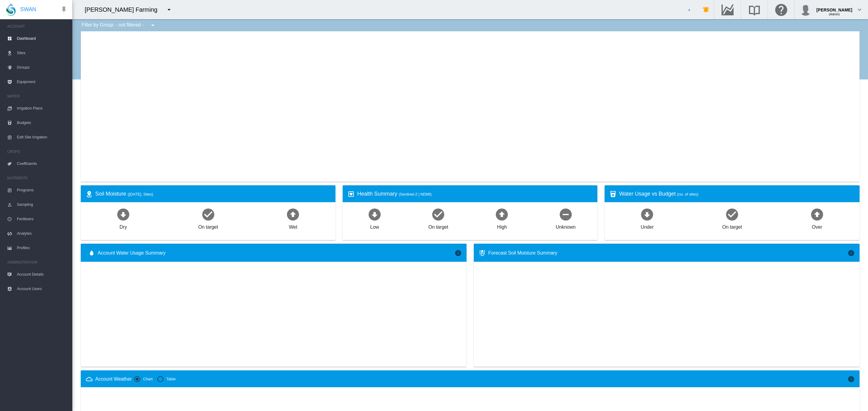  I want to click on div: Over, so click(817, 226).